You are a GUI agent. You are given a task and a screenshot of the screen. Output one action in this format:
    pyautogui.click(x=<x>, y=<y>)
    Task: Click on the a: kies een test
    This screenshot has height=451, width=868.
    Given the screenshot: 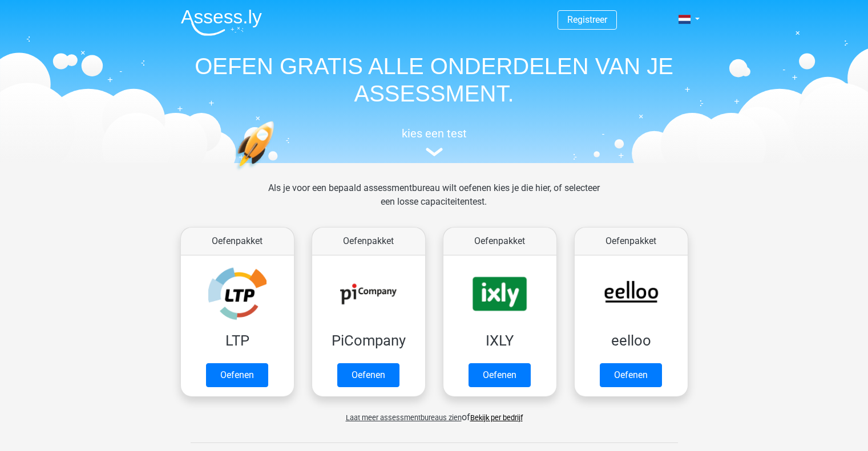 What is the action you would take?
    pyautogui.click(x=434, y=142)
    